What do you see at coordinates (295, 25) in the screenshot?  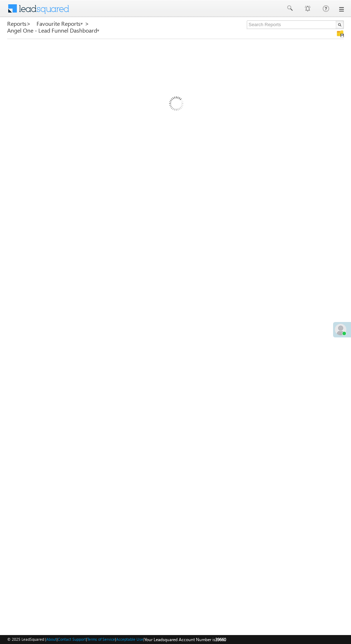 I see `input: Search Reports` at bounding box center [295, 25].